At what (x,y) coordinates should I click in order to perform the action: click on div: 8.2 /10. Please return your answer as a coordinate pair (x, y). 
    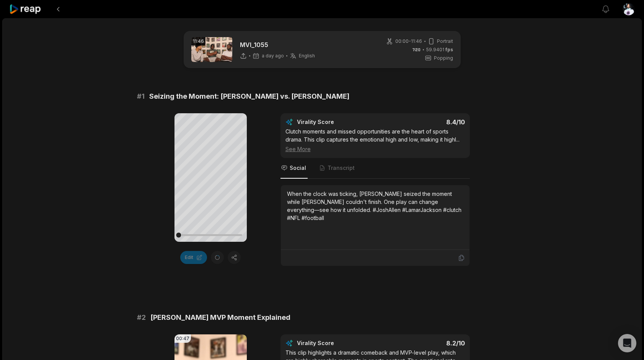
    Looking at the image, I should click on (424, 343).